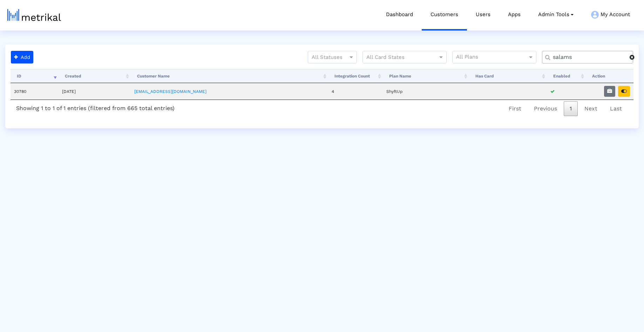 The image size is (644, 332). I want to click on td: 30780, so click(35, 91).